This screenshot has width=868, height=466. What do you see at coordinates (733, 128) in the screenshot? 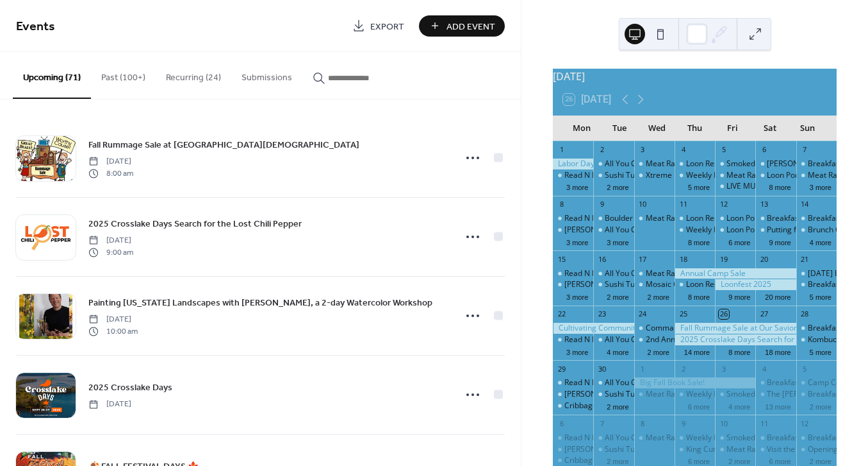
I see `div: Fri` at bounding box center [733, 128].